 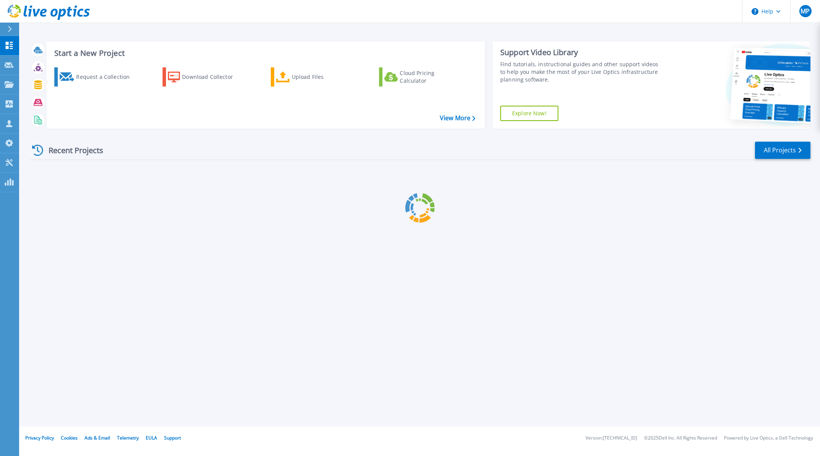 What do you see at coordinates (205, 77) in the screenshot?
I see `a: Download Collector` at bounding box center [205, 77].